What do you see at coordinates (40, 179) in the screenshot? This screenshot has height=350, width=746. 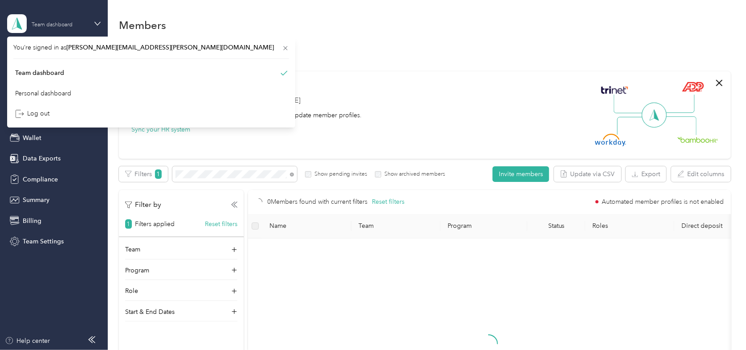 I see `span: Compliance` at bounding box center [40, 179].